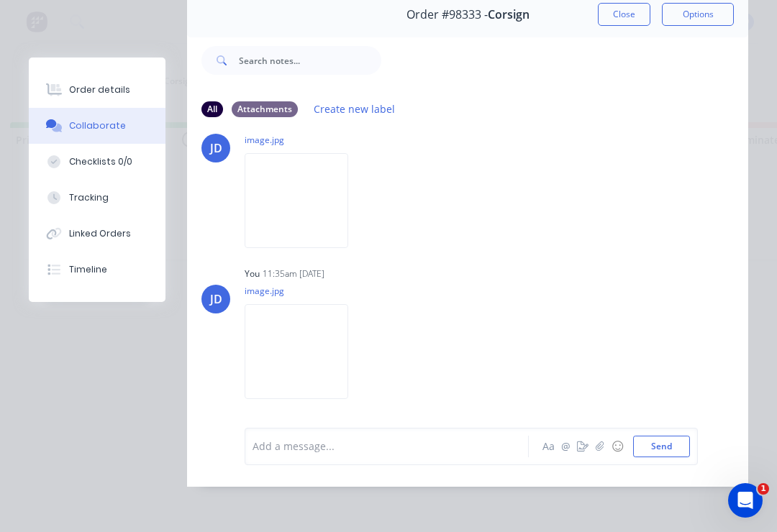 The image size is (777, 532). I want to click on button: Checklists 0/0, so click(97, 162).